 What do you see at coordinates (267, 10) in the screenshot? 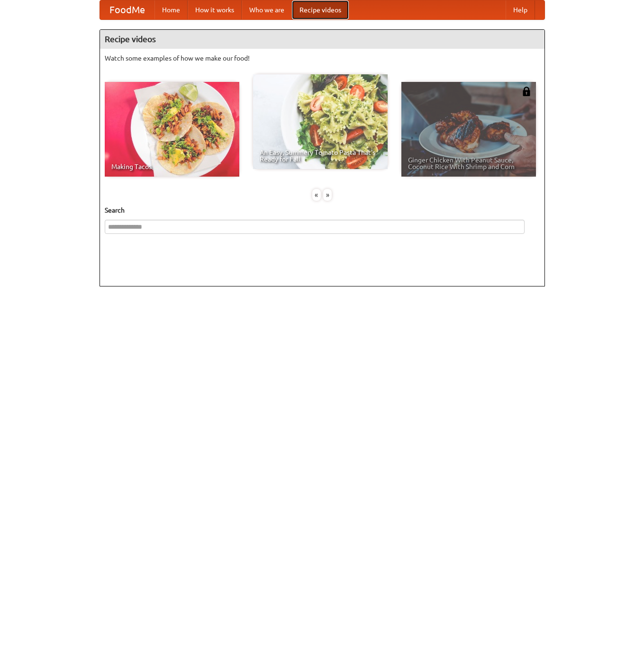
I see `a: Who we are` at bounding box center [267, 10].